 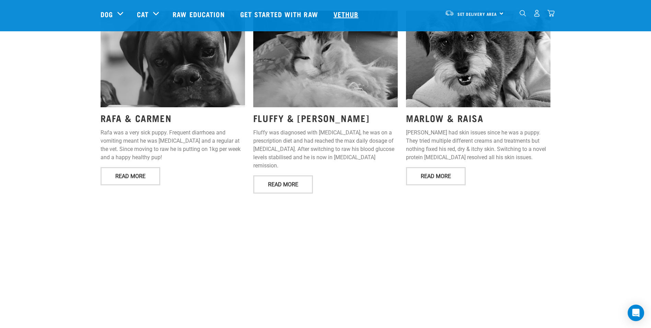 I want to click on a: Get started with Raw, so click(x=280, y=14).